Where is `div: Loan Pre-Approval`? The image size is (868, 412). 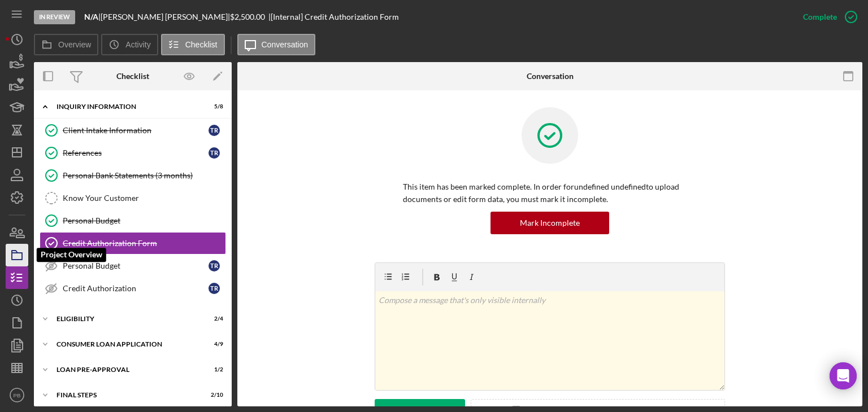
div: Loan Pre-Approval is located at coordinates (125, 370).